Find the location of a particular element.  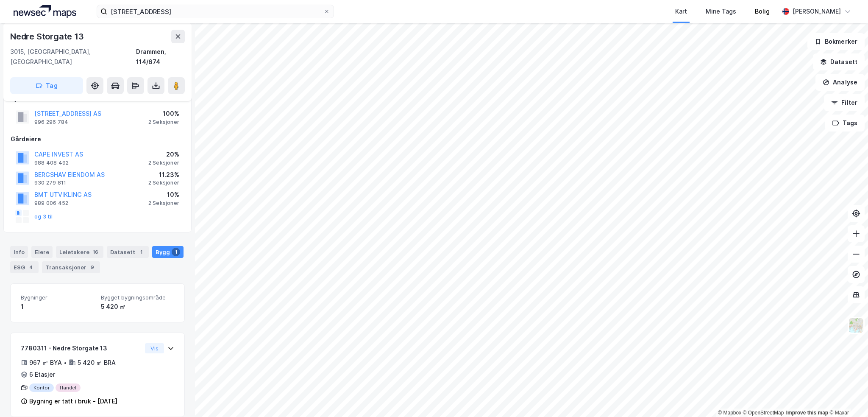

button: Vis is located at coordinates (154, 348).